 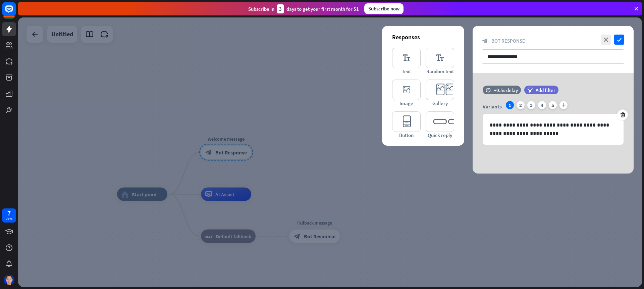 I want to click on div: 5, so click(x=553, y=105).